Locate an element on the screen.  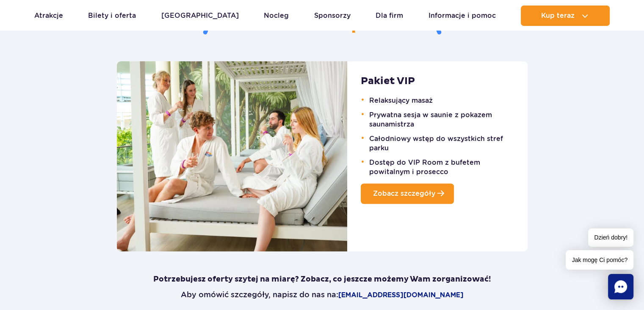
a: Informacje i pomoc is located at coordinates (462, 16).